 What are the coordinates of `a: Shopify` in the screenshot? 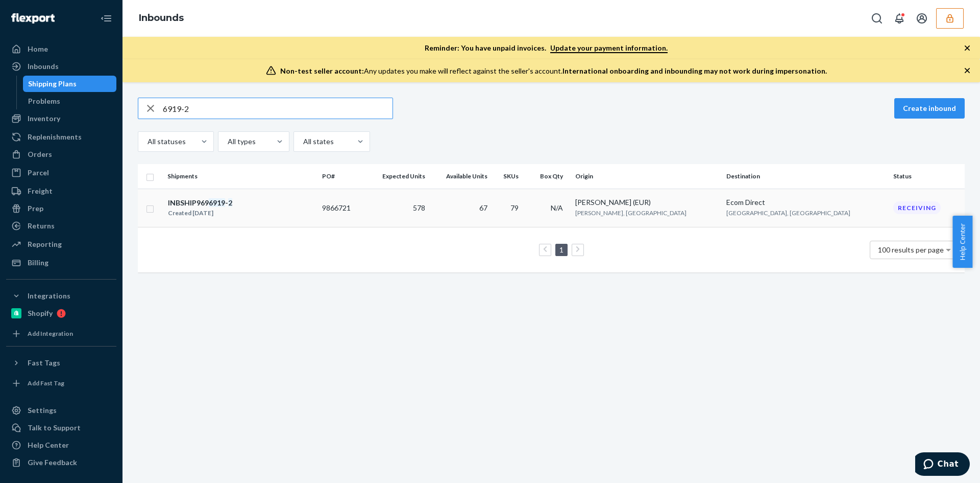 It's located at (61, 313).